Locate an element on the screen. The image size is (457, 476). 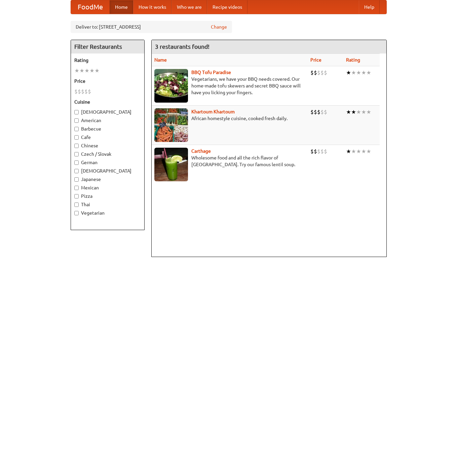
input: German is located at coordinates (77, 163).